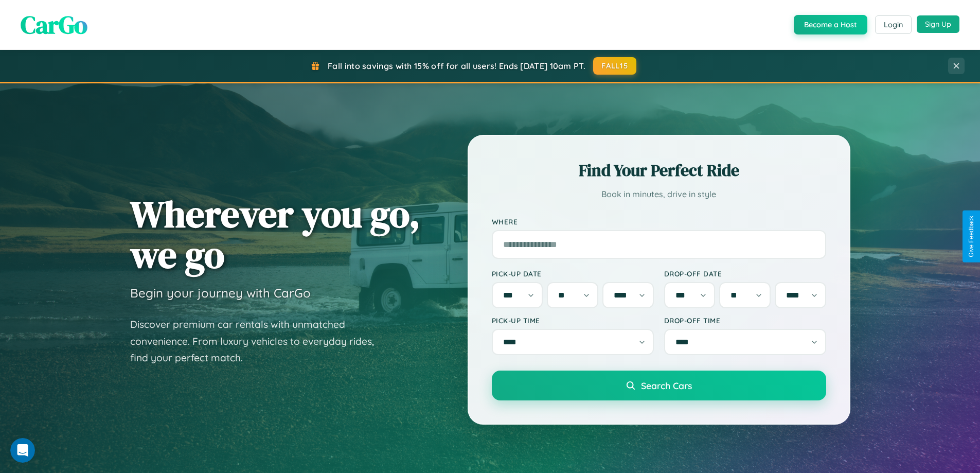  Describe the element at coordinates (659, 222) in the screenshot. I see `label: Where` at that location.